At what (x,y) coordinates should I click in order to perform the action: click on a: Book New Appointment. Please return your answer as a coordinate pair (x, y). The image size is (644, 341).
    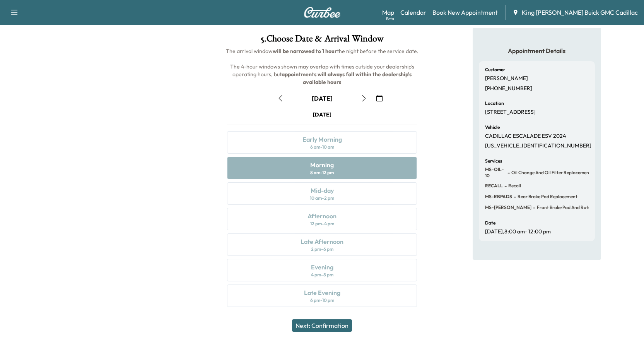
    Looking at the image, I should click on (465, 12).